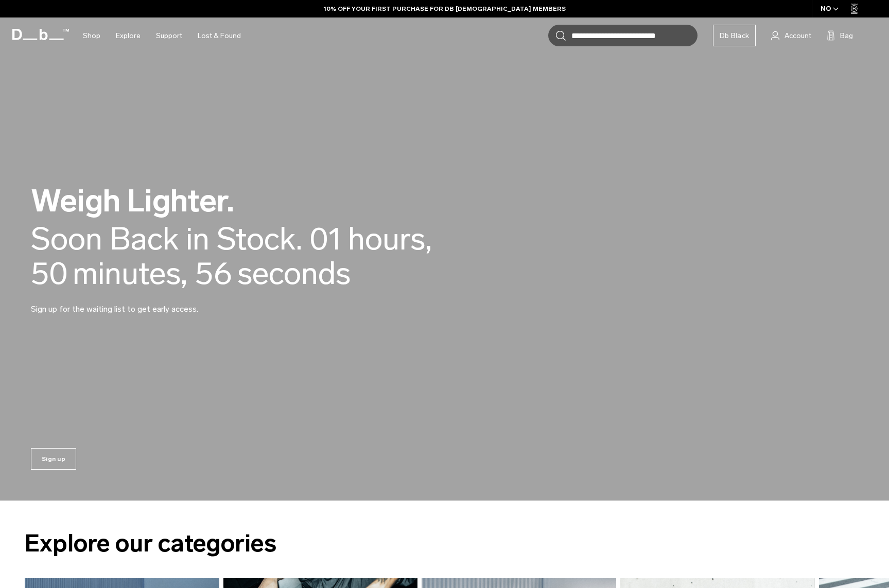 This screenshot has height=588, width=889. I want to click on a: Explore, so click(128, 35).